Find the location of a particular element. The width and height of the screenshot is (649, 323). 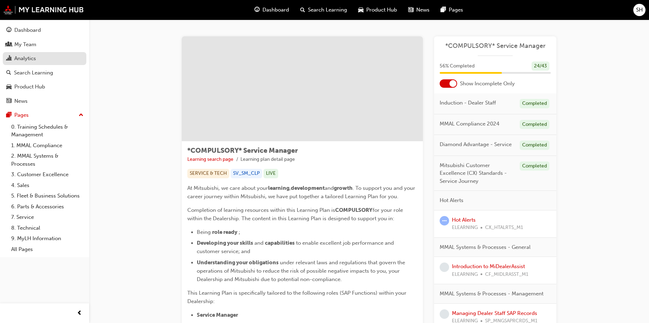

button: SH is located at coordinates (639, 10).